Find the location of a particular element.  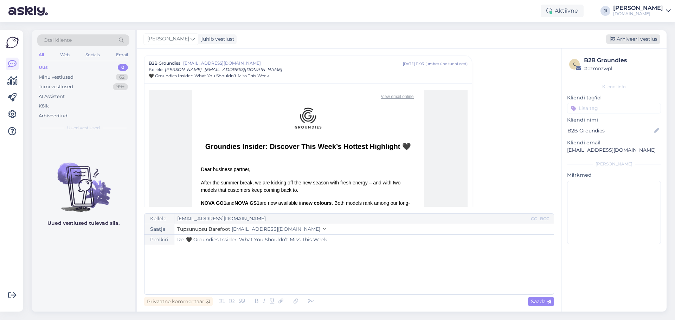

span: Kellele : is located at coordinates (156, 69).